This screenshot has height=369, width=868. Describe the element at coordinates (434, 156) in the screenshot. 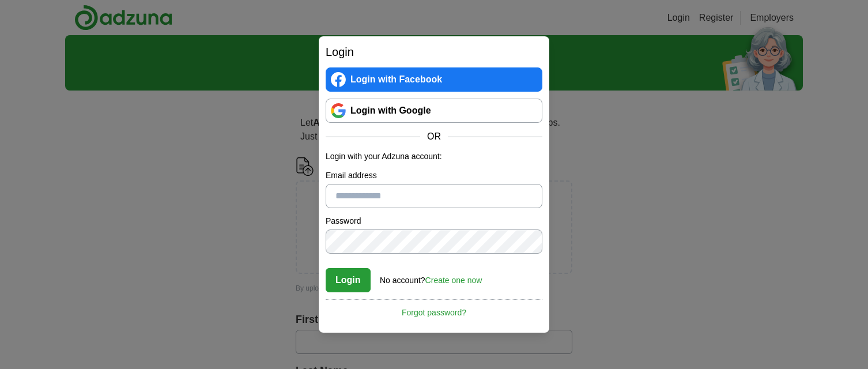

I see `p: Login with your Adzuna account:` at that location.